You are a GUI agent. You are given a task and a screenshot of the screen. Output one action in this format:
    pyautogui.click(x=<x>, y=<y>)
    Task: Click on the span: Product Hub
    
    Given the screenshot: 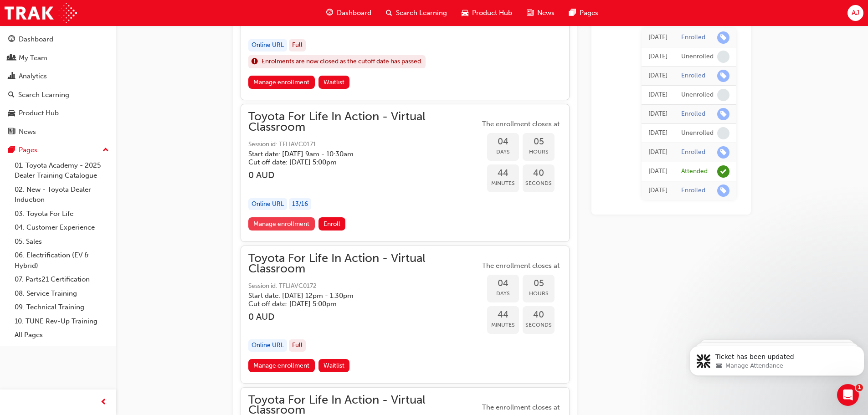 What is the action you would take?
    pyautogui.click(x=492, y=13)
    